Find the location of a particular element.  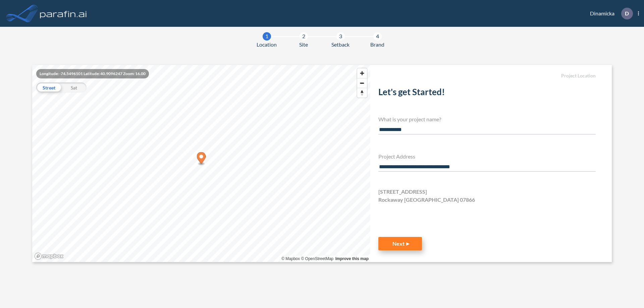

a: Mapbox is located at coordinates (291, 259).